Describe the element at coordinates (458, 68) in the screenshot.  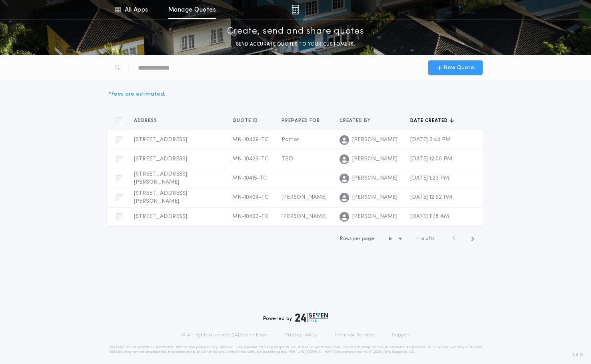
I see `span: New Quote` at that location.